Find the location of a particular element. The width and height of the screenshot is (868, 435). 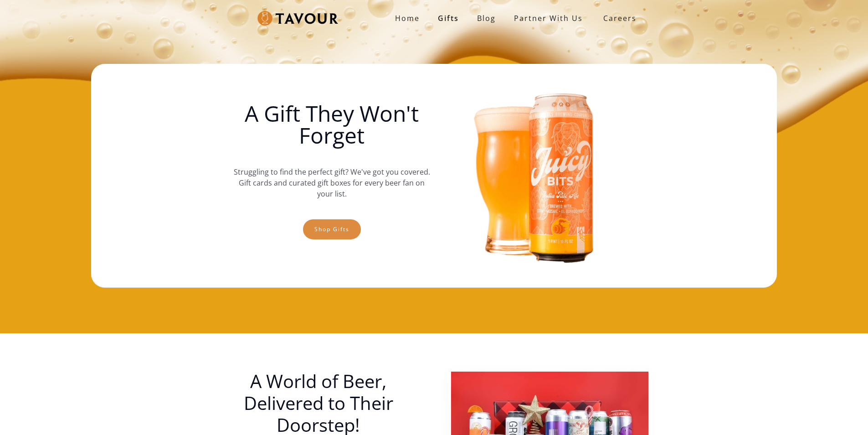

a: Careers is located at coordinates (617, 18).